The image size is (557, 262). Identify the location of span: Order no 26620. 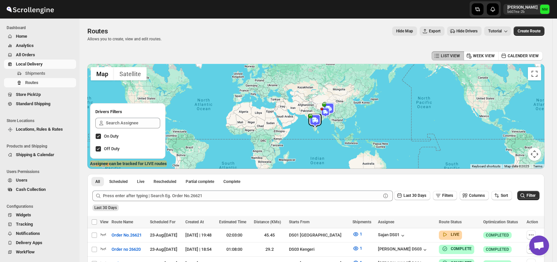
(126, 249).